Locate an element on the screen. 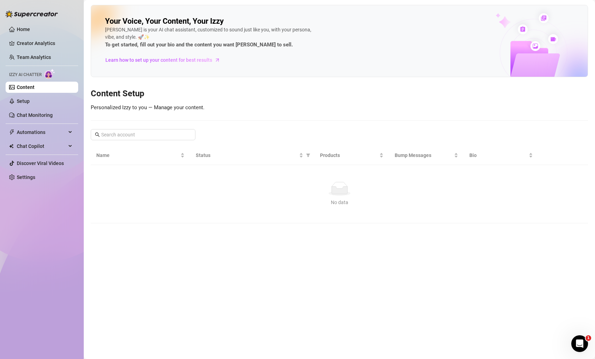 The width and height of the screenshot is (595, 359). span: Bio is located at coordinates (498, 155).